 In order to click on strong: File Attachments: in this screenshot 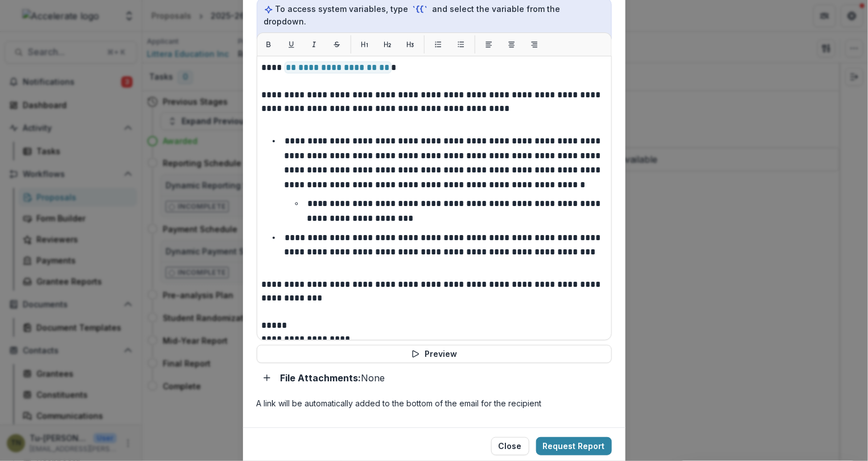, I will do `click(321, 378)`.